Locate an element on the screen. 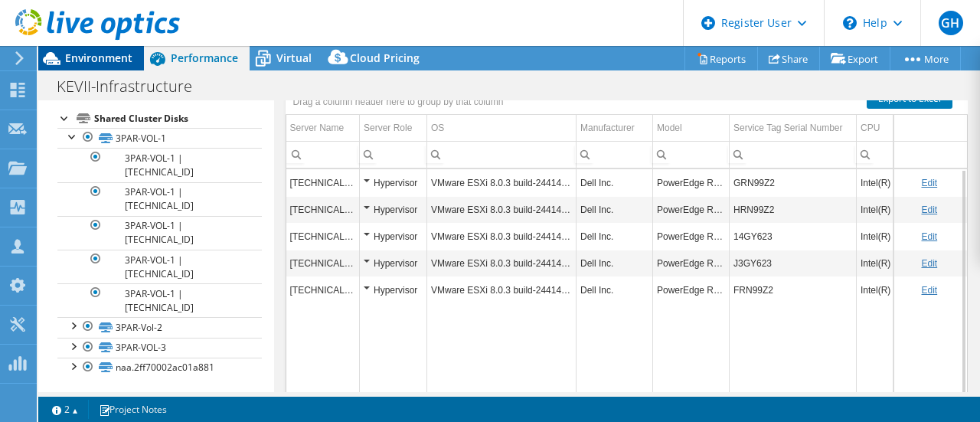 Image resolution: width=980 pixels, height=422 pixels. a: naa.2ff70002ac01a881 is located at coordinates (160, 367).